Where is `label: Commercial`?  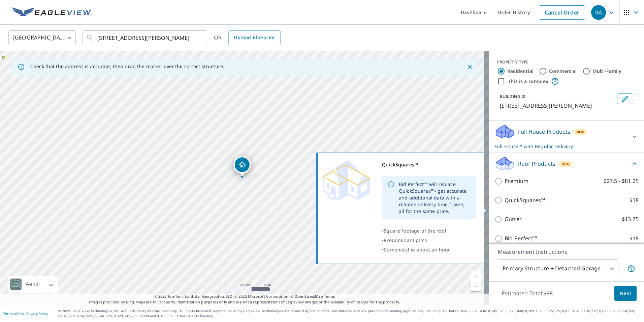
label: Commercial is located at coordinates (563, 71).